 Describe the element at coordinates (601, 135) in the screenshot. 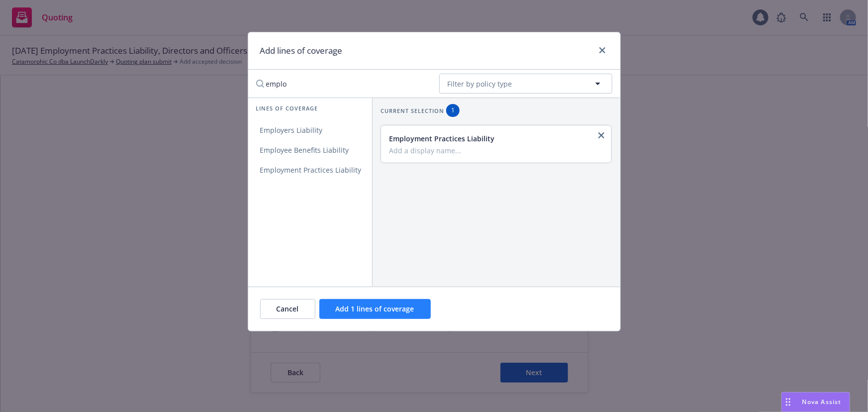

I see `span: close` at that location.